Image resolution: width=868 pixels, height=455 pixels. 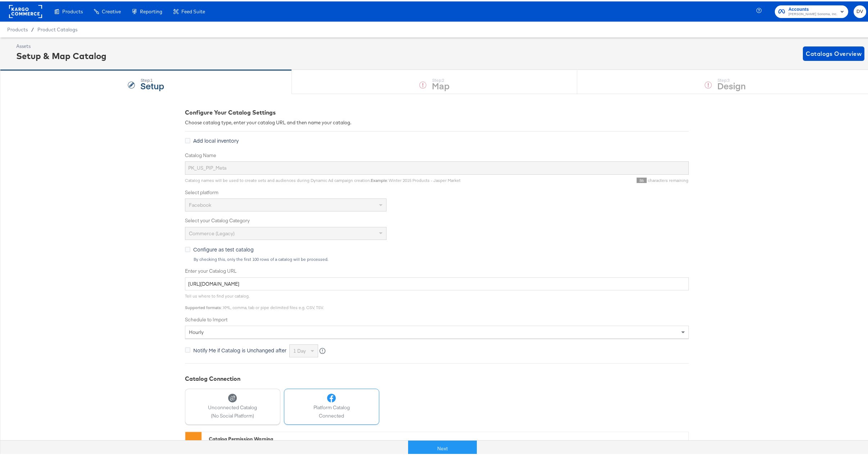 What do you see at coordinates (61, 54) in the screenshot?
I see `div: Setup & Map Catalog` at bounding box center [61, 54].